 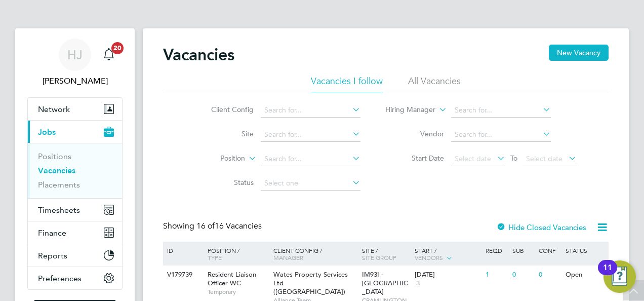 I want to click on button: Preferences, so click(x=75, y=278).